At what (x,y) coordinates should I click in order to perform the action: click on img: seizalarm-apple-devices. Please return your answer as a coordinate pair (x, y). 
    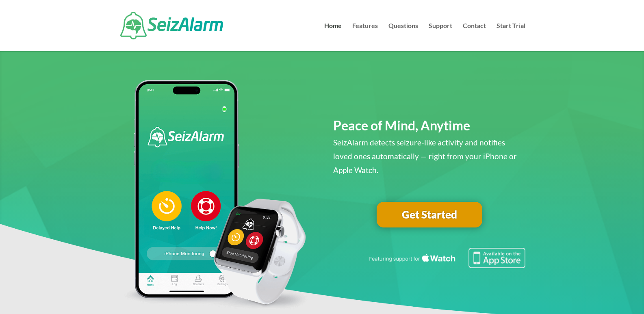
    Looking at the image, I should click on (215, 195).